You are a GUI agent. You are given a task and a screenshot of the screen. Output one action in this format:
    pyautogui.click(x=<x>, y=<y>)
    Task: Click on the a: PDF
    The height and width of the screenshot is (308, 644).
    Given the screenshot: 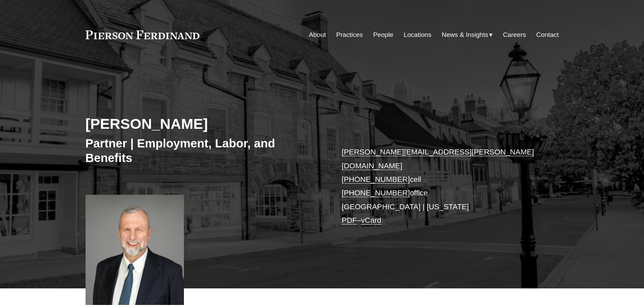 What is the action you would take?
    pyautogui.click(x=349, y=220)
    